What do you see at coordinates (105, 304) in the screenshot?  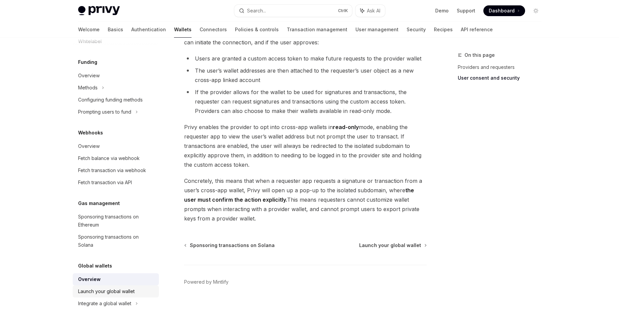 I see `div: Integrate a global wallet` at bounding box center [105, 304].